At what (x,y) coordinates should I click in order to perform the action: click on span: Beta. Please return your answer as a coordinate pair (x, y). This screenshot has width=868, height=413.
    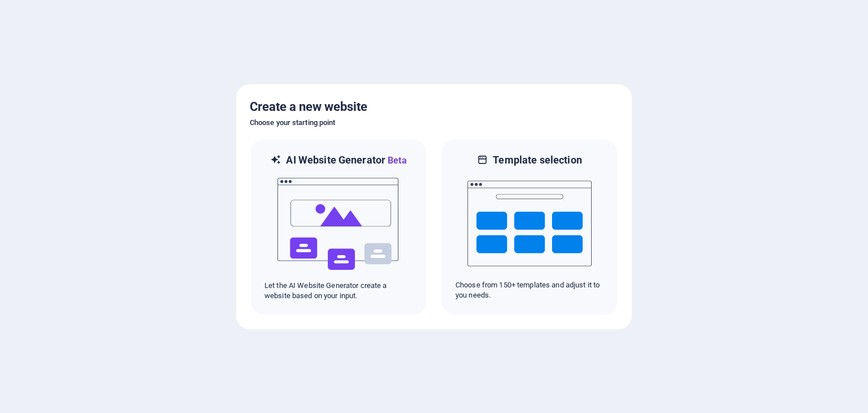
    Looking at the image, I should click on (396, 160).